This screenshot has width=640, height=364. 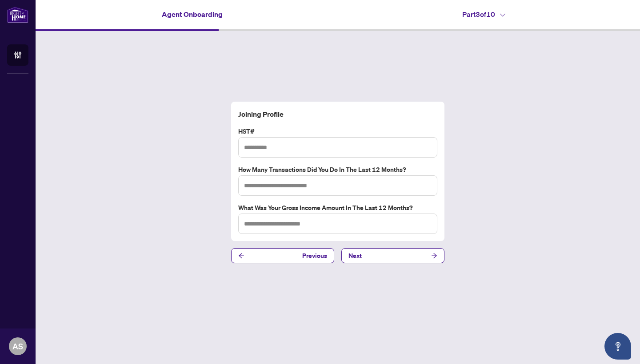 I want to click on span: arrow-left, so click(x=241, y=256).